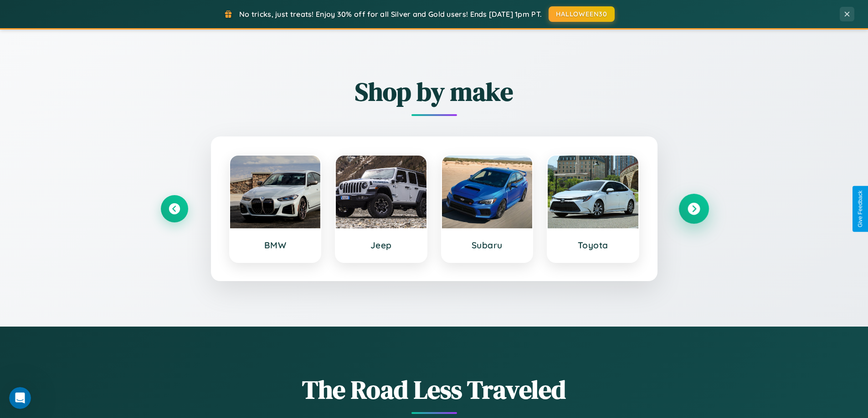 This screenshot has width=868, height=418. What do you see at coordinates (581, 14) in the screenshot?
I see `button: HALLOWEEN30` at bounding box center [581, 14].